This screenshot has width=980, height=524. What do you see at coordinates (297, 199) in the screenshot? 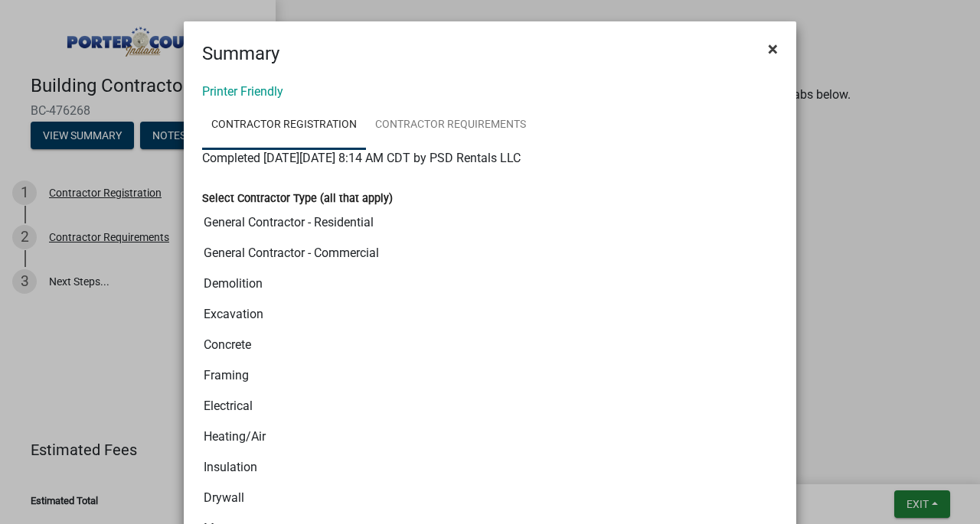
I see `label: Select Contractor Type (all that apply)` at bounding box center [297, 199].